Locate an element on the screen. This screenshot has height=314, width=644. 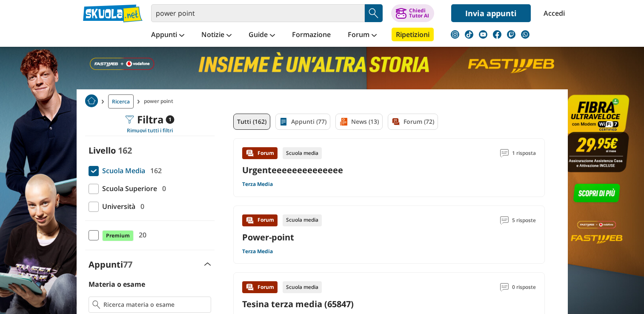
img: Appunti filtro contenuto is located at coordinates (284, 122).